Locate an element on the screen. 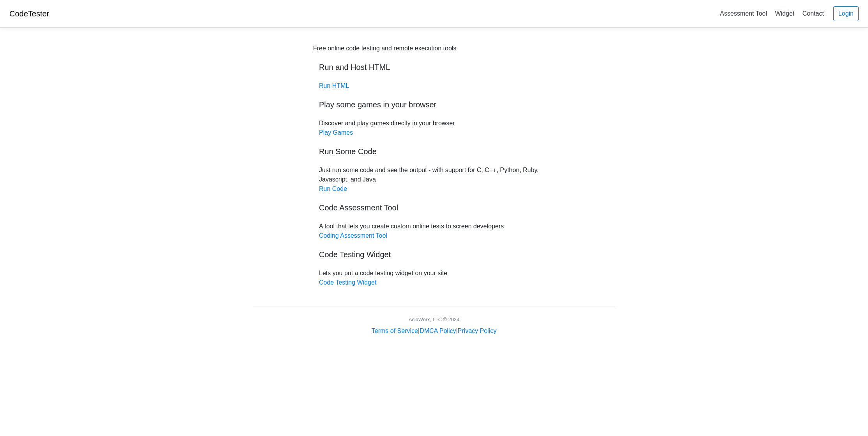  h5: Run Some Code is located at coordinates (434, 151).